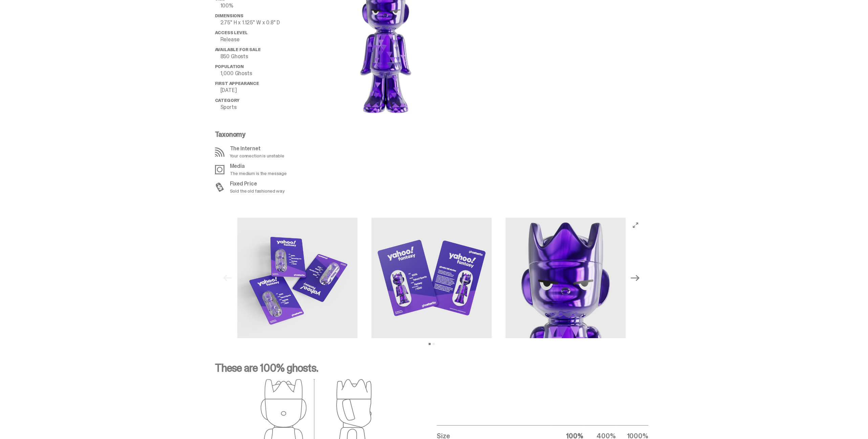 The height and width of the screenshot is (439, 868). Describe the element at coordinates (431, 278) in the screenshot. I see `img: Yahoo-MG-2.png` at that location.